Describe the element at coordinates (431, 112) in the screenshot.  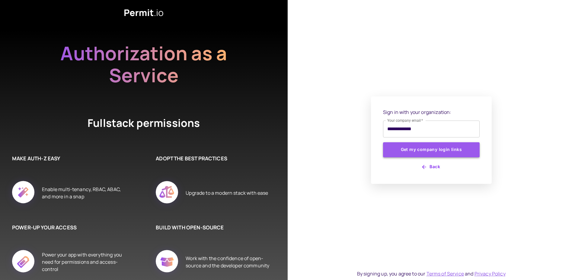
I see `p: Sign in with your organization:` at that location.